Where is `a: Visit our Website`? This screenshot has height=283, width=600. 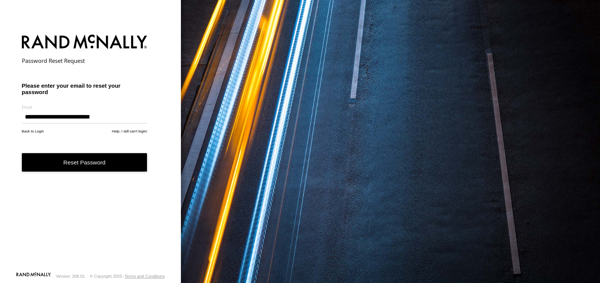
a: Visit our Website is located at coordinates (34, 276).